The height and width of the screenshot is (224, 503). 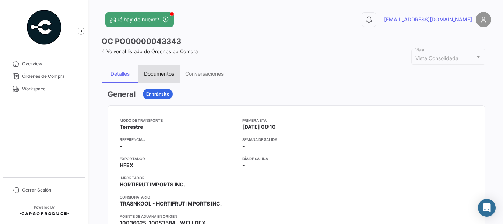 What do you see at coordinates (484, 20) in the screenshot?
I see `img: placeholder-user.png` at bounding box center [484, 20].